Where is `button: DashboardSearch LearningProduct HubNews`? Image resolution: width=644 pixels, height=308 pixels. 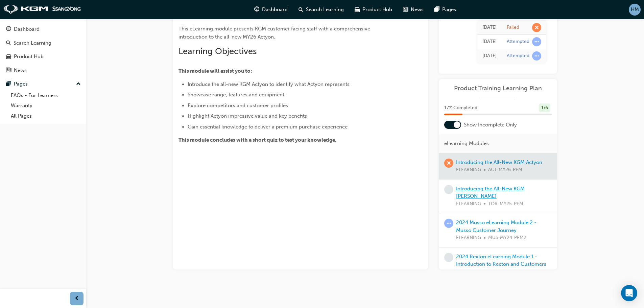
button: DashboardSearch LearningProduct HubNews is located at coordinates (43, 50).